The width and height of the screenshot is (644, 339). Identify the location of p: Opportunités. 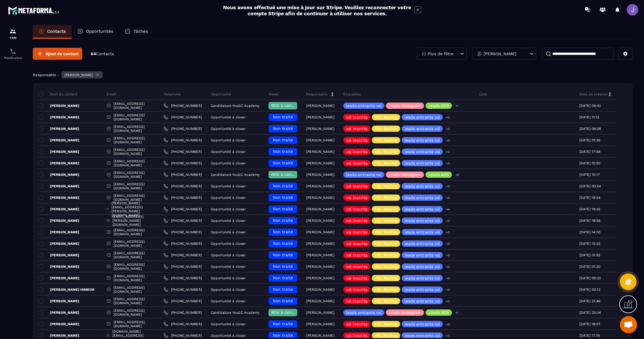
(99, 31).